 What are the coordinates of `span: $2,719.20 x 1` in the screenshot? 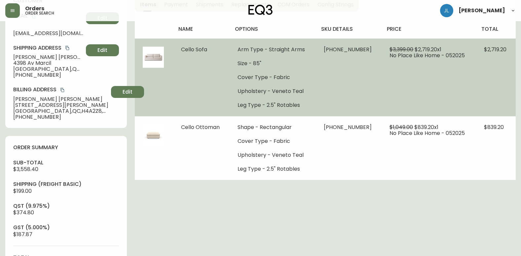 It's located at (428, 49).